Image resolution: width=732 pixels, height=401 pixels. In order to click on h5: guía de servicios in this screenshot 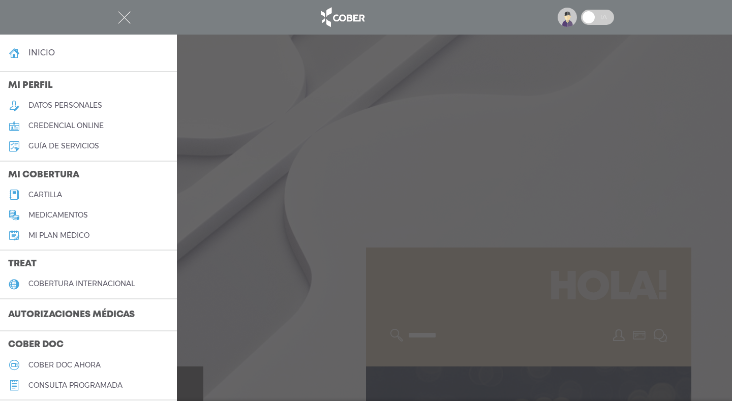, I will do `click(64, 146)`.